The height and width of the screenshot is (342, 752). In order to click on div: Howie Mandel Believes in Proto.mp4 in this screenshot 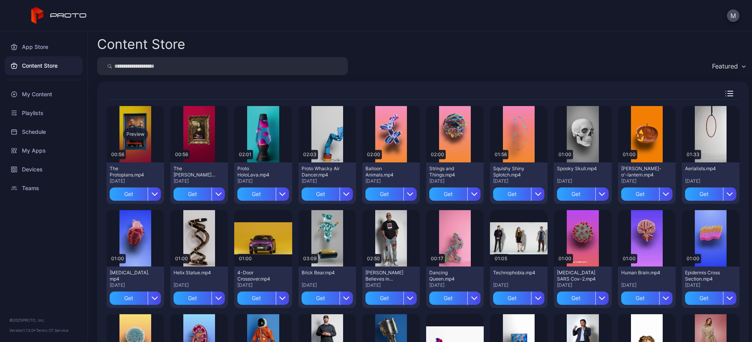, I will do `click(387, 276)`.